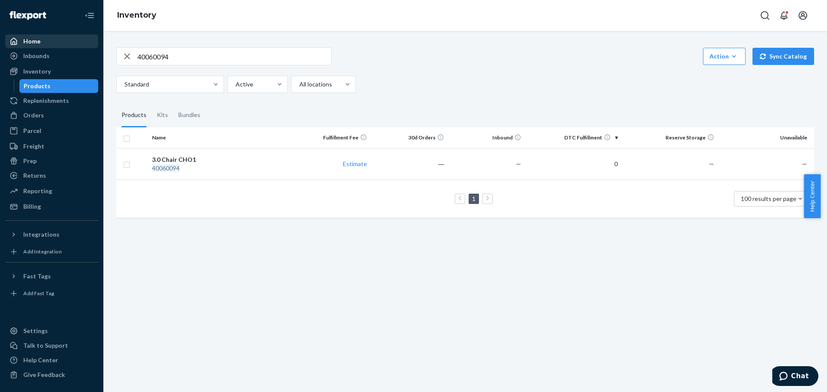 The image size is (827, 392). I want to click on a: Returns, so click(52, 176).